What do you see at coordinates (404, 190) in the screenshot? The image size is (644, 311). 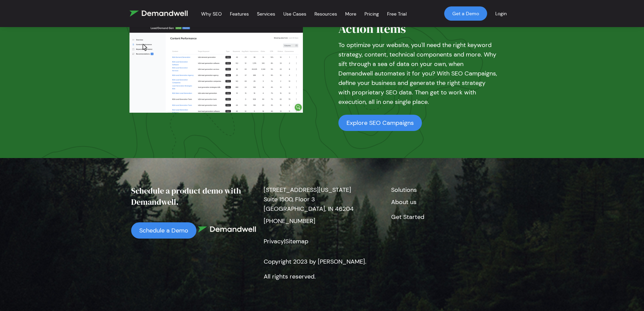 I see `a: Solutions` at bounding box center [404, 190].